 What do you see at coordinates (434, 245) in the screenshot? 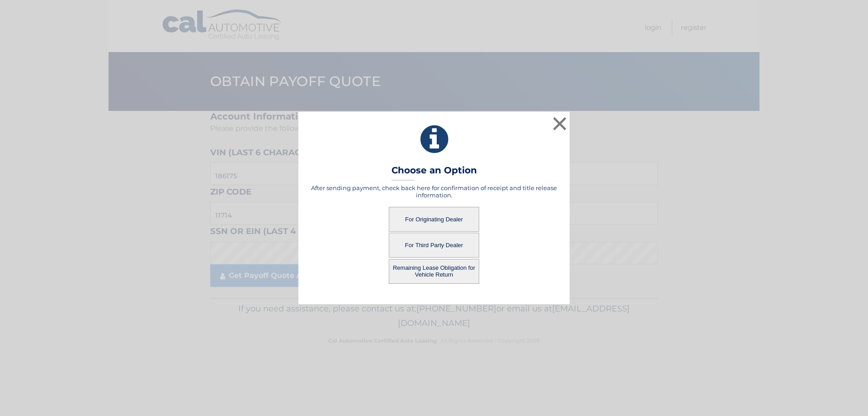
I see `button: For Third Party Dealer` at bounding box center [434, 245].